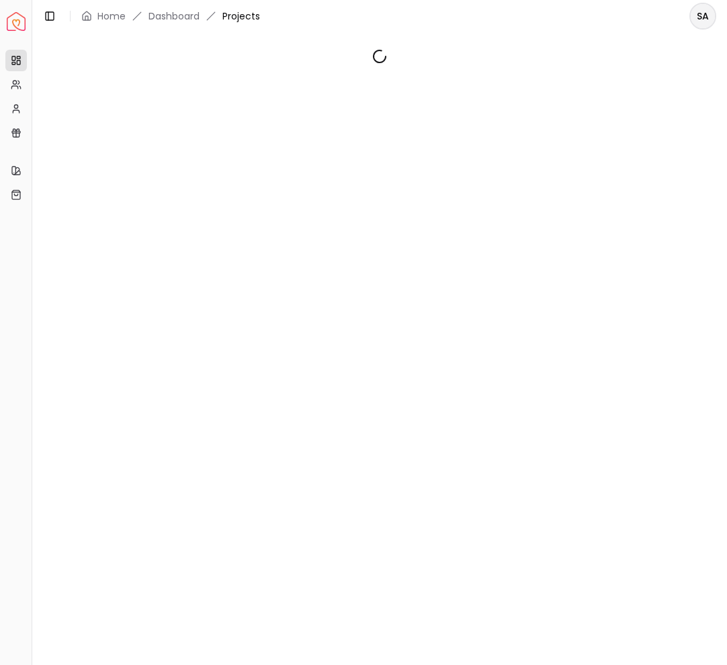 Image resolution: width=727 pixels, height=665 pixels. I want to click on img: Spacejoy Logo, so click(16, 21).